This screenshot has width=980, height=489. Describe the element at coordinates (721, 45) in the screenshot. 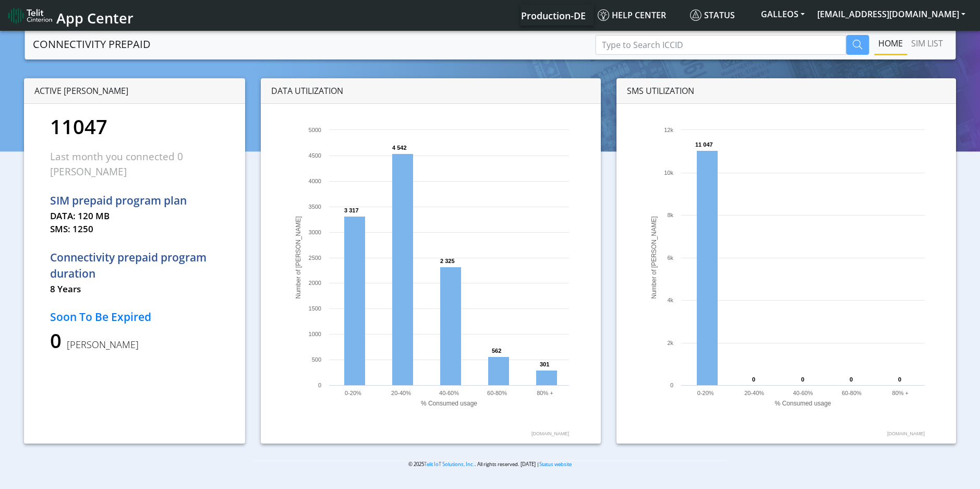

I see `input: Type to Search ICCID` at that location.